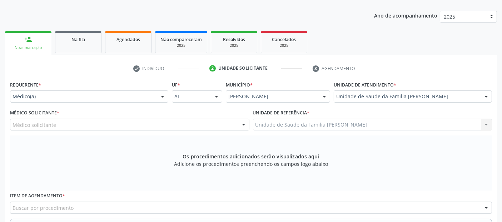  Describe the element at coordinates (281, 113) in the screenshot. I see `label: Unidade de referência` at that location.